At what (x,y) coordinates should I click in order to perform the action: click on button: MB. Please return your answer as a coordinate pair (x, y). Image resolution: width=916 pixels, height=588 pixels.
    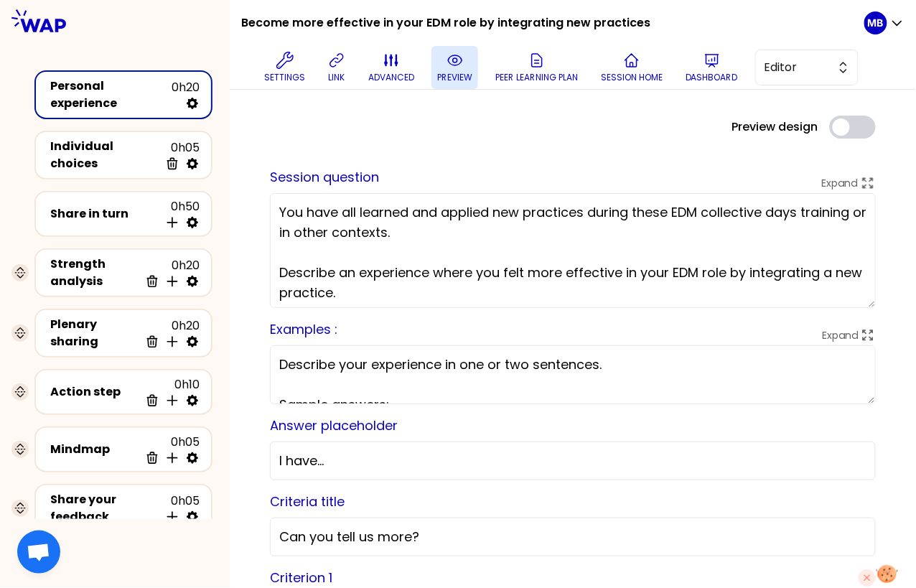
    Looking at the image, I should click on (884, 23).